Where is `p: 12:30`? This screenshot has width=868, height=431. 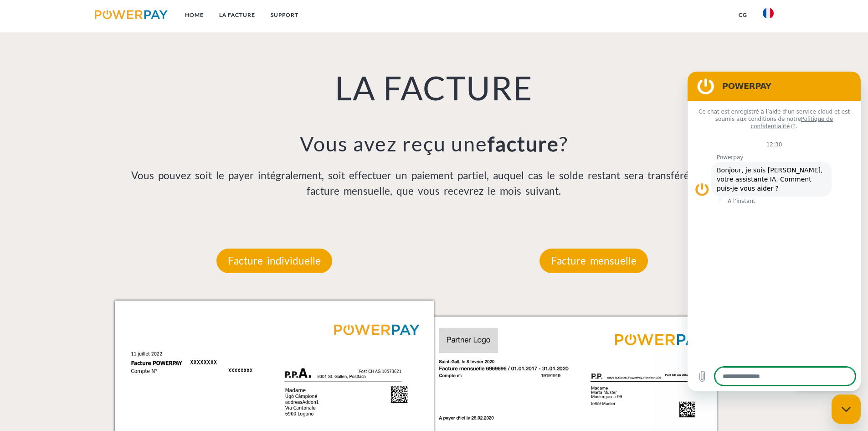 p: 12:30 is located at coordinates (87, 73).